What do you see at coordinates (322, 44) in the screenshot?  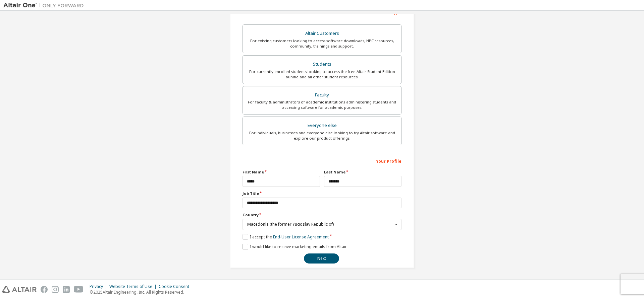 I see `div: For existing customers looking to access software downloads, HPC resources, community, trainings ...` at bounding box center [322, 44].